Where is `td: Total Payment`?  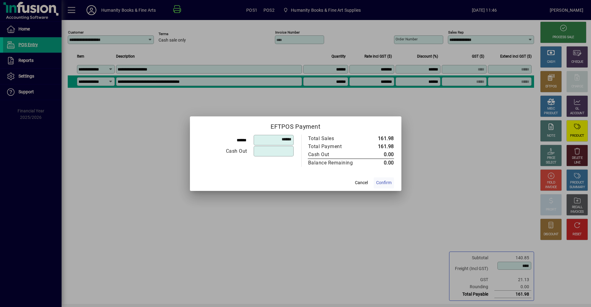
td: Total Payment is located at coordinates (337, 146).